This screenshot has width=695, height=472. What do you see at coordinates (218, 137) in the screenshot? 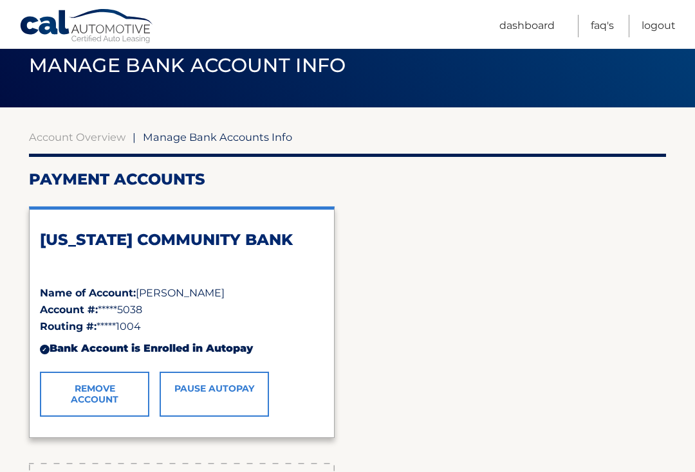
I see `span: Manage Bank Accounts Info` at bounding box center [218, 137].